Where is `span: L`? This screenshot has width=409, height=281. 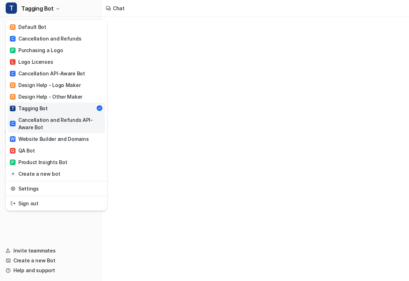
span: L is located at coordinates (13, 62).